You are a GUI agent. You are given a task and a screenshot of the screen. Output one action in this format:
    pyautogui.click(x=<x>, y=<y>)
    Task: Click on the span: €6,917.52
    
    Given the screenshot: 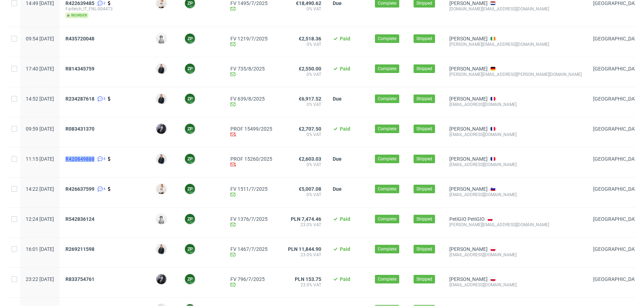 What is the action you would take?
    pyautogui.click(x=310, y=99)
    